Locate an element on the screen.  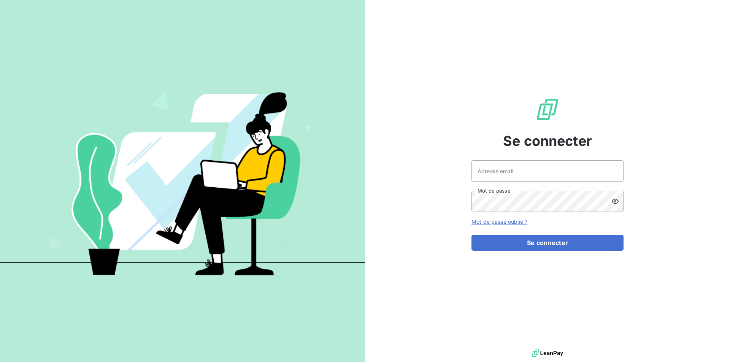
input: placeholder is located at coordinates (547, 171).